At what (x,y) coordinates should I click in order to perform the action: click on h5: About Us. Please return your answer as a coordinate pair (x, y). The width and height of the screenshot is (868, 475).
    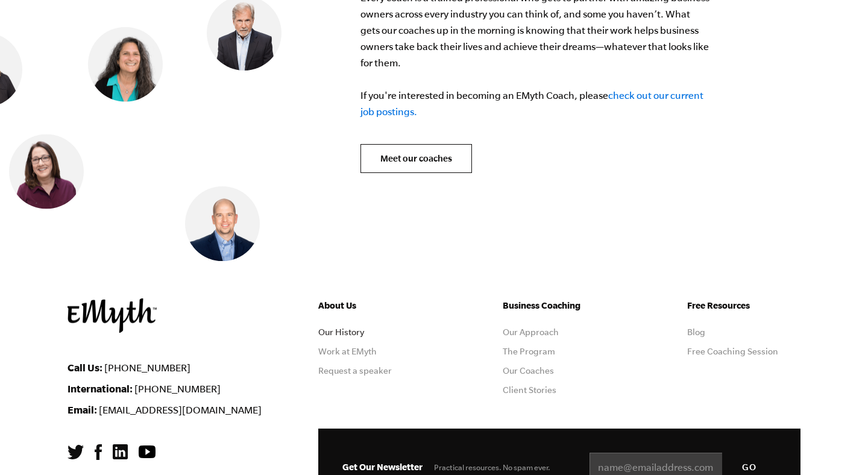
    Looking at the image, I should click on (375, 306).